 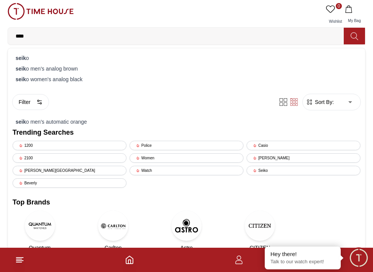 What do you see at coordinates (186, 90) in the screenshot?
I see `div: o men's automatic silver` at bounding box center [186, 90].